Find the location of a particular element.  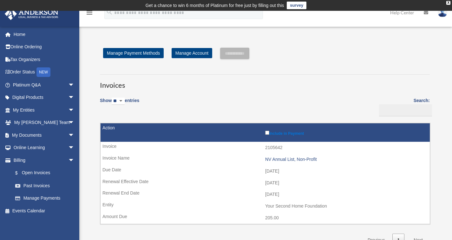

td: 2105642 is located at coordinates (265, 148).